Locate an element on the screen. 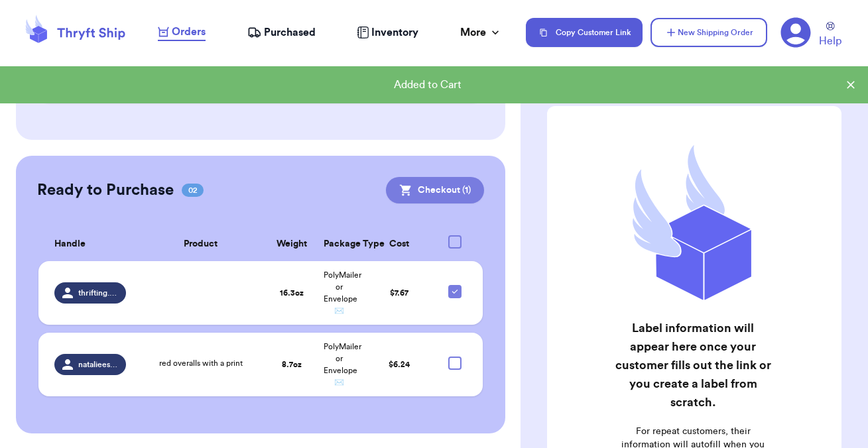 This screenshot has width=868, height=448. button: Checkout (1) is located at coordinates (435, 191).